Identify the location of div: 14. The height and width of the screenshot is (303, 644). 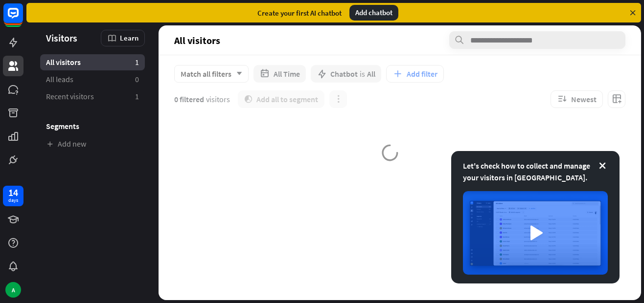
(13, 192).